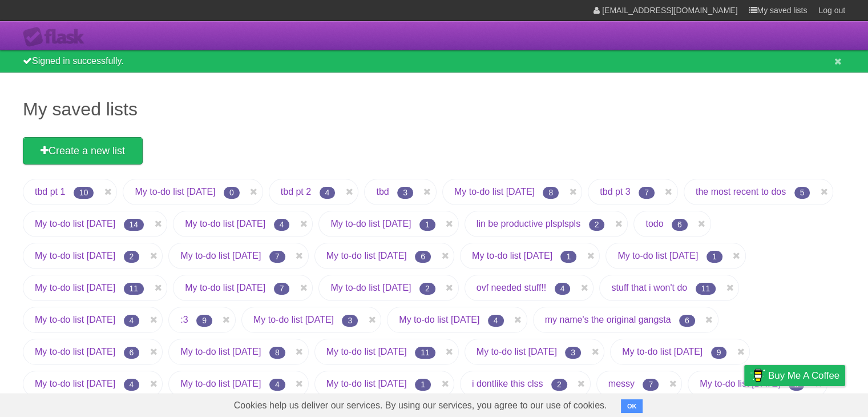  Describe the element at coordinates (757, 375) in the screenshot. I see `img: Buy me a coffee` at that location.